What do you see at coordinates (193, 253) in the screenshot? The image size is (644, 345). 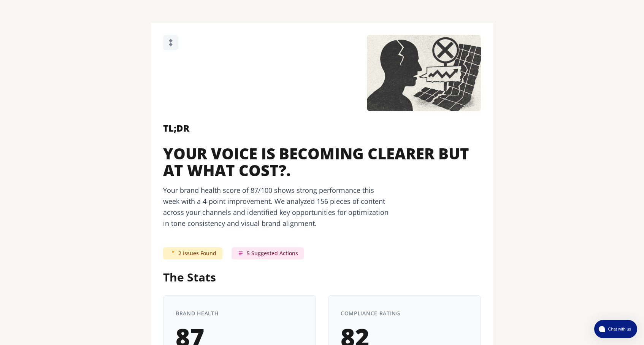 I see `span: 2 Issues Found` at bounding box center [193, 253].